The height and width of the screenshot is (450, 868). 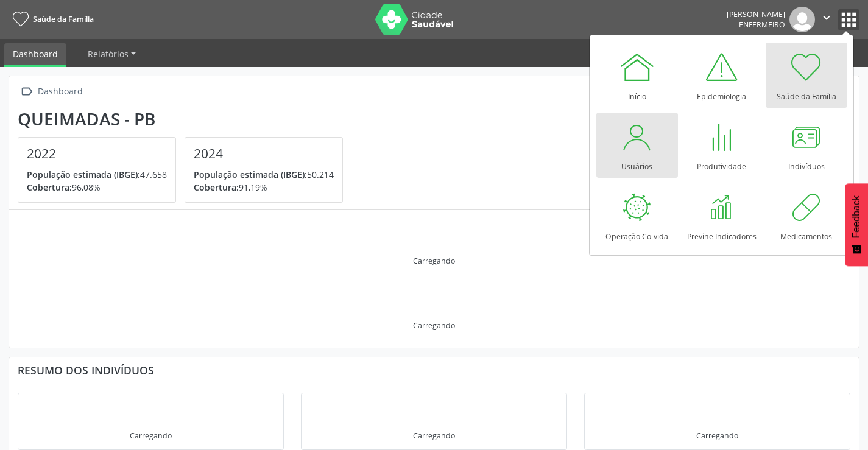 What do you see at coordinates (60, 91) in the screenshot?
I see `div: Dashboard` at bounding box center [60, 91].